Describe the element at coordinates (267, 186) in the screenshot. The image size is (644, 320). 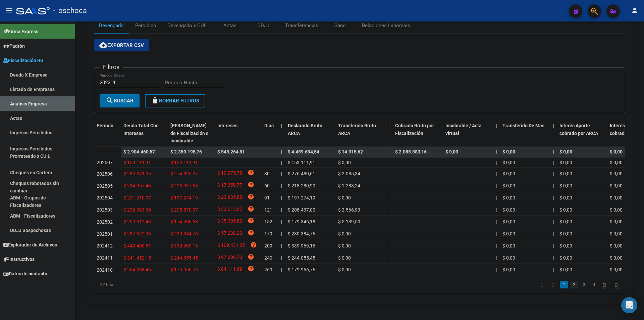
I see `span: 60` at that location.